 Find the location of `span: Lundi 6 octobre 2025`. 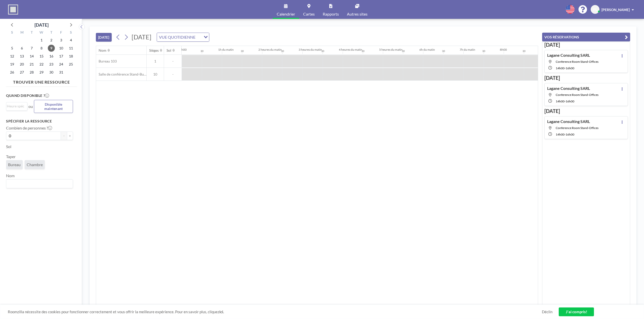

span: Lundi 6 octobre 2025 is located at coordinates (22, 48).